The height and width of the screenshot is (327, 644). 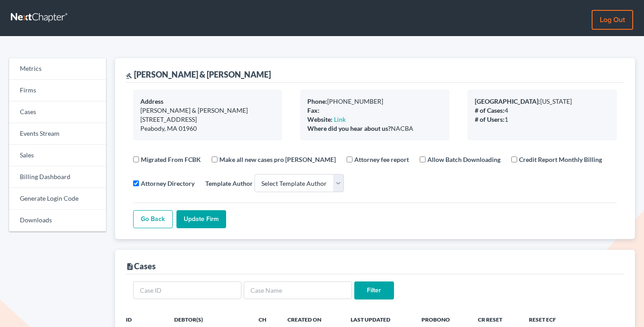 What do you see at coordinates (298, 290) in the screenshot?
I see `input: Case Name` at bounding box center [298, 290].